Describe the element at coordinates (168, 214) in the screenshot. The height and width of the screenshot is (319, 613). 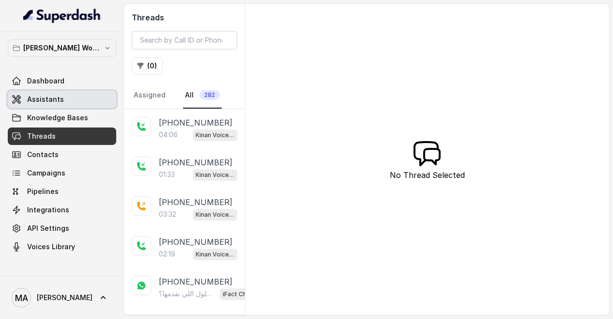
I see `p: 03:32` at that location.